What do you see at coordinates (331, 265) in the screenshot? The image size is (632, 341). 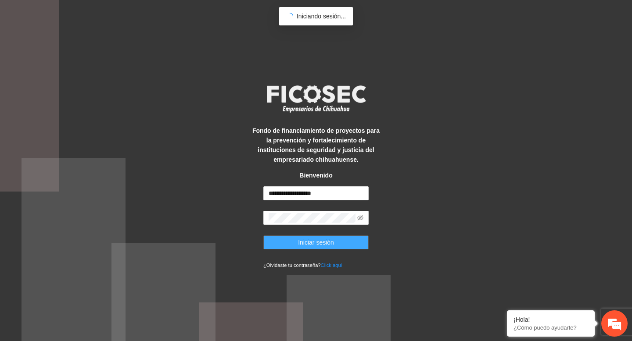 I see `a: Click aqui` at bounding box center [331, 265].